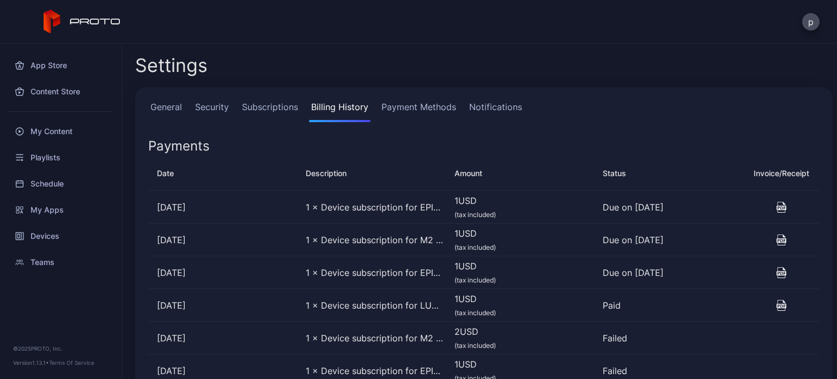  I want to click on div: Status, so click(673, 173).